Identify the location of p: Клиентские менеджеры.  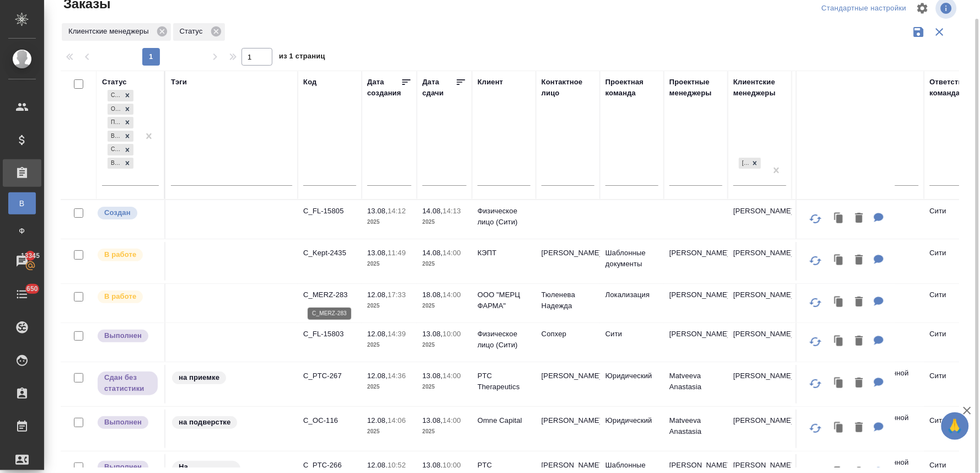
(111, 31).